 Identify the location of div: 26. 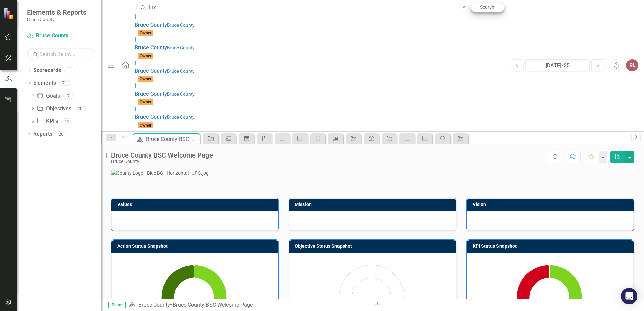
(61, 134).